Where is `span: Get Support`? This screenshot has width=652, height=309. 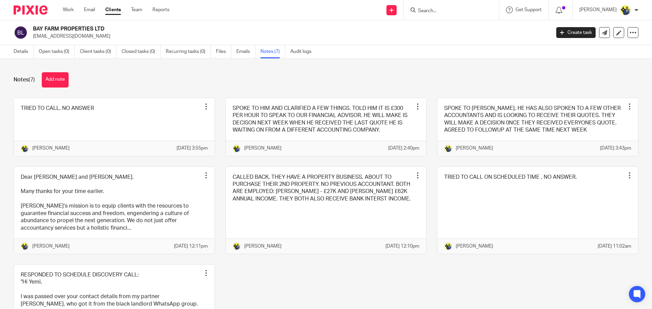
span: Get Support is located at coordinates (528, 10).